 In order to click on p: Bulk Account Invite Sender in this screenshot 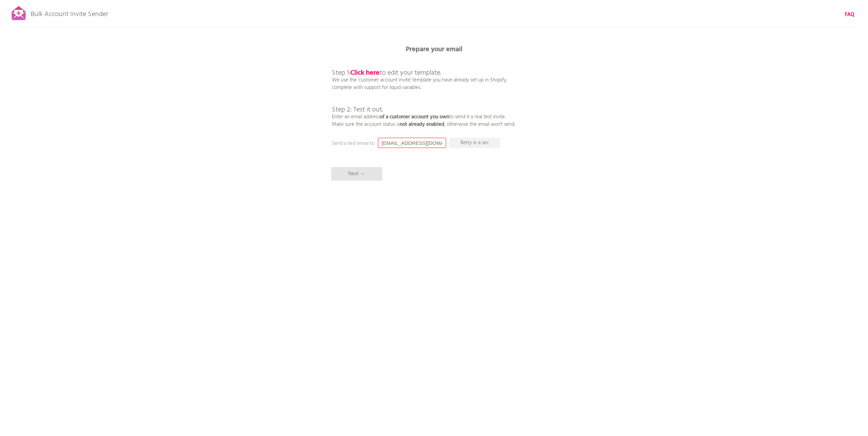, I will do `click(69, 12)`.